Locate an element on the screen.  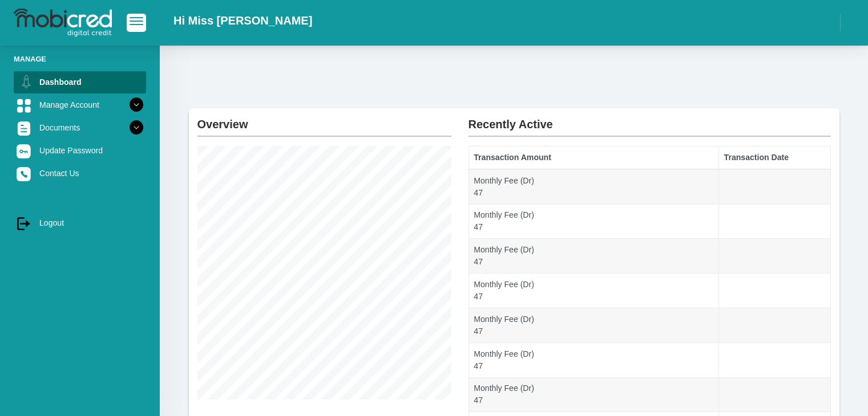
th: Transaction Amount is located at coordinates (594, 158).